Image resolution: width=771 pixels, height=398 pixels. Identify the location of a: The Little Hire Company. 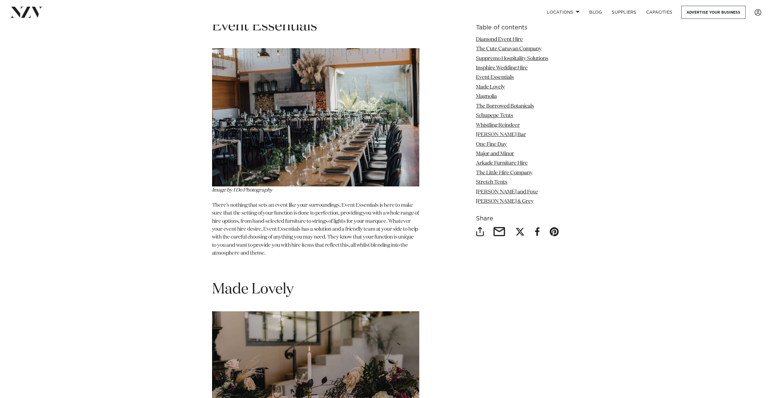
(504, 173).